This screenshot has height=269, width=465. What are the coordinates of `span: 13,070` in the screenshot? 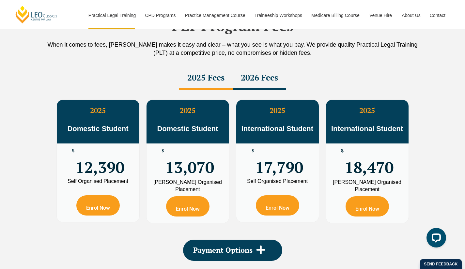 It's located at (190, 161).